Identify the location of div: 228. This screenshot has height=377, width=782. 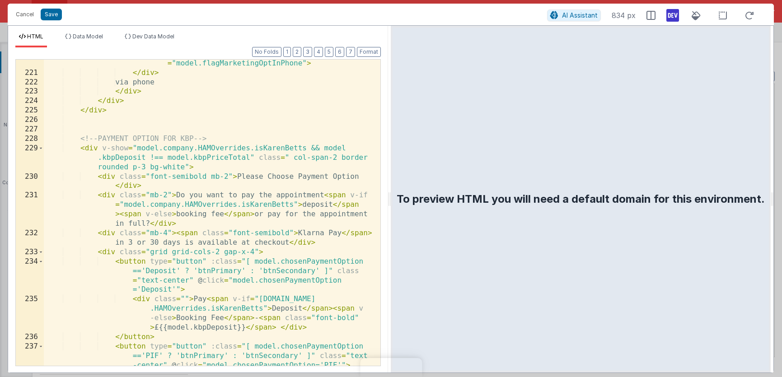
(30, 139).